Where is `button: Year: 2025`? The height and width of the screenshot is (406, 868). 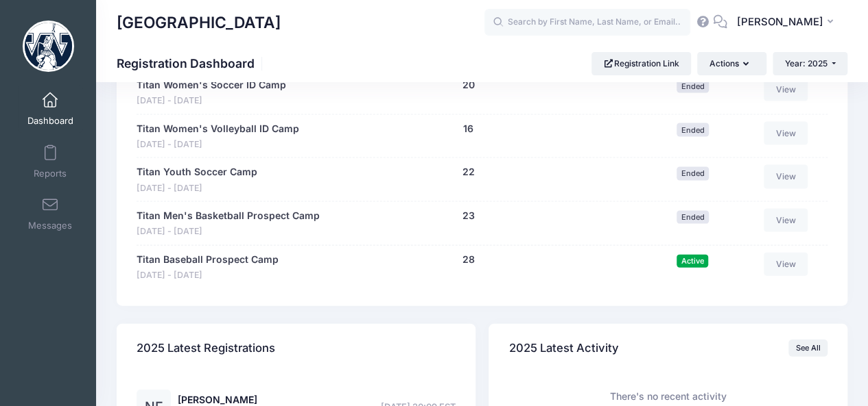 button: Year: 2025 is located at coordinates (809, 64).